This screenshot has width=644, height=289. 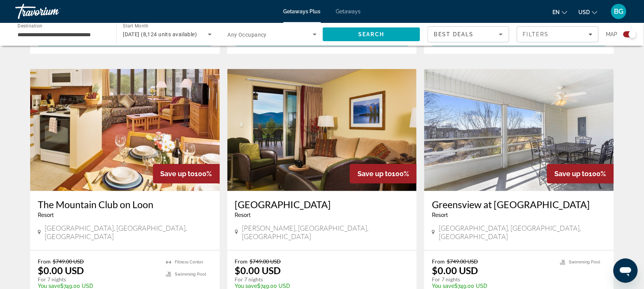 I want to click on a: View Resort(7 units), so click(x=519, y=39).